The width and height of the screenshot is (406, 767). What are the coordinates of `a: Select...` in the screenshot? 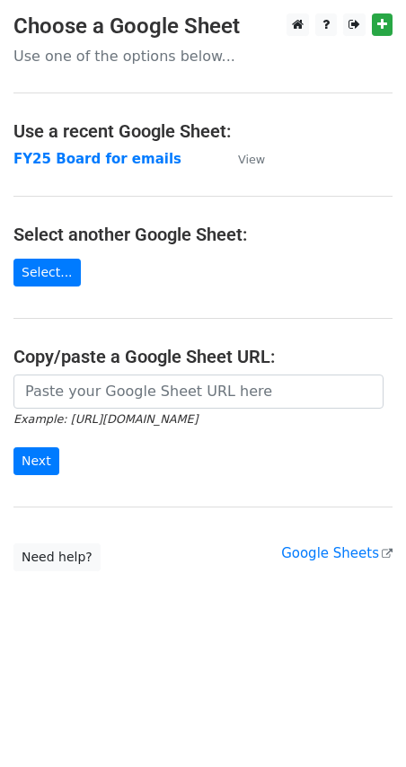 It's located at (47, 272).